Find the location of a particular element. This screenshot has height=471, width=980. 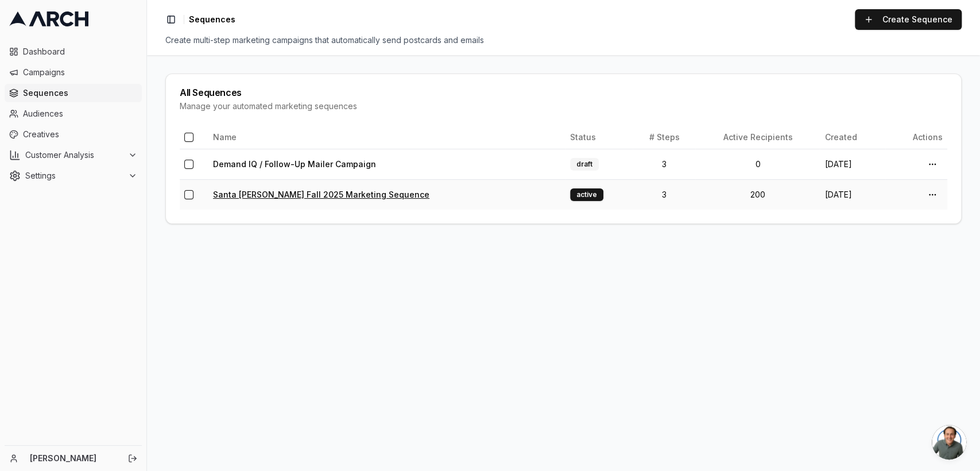

div: All Sequences is located at coordinates (563, 92).